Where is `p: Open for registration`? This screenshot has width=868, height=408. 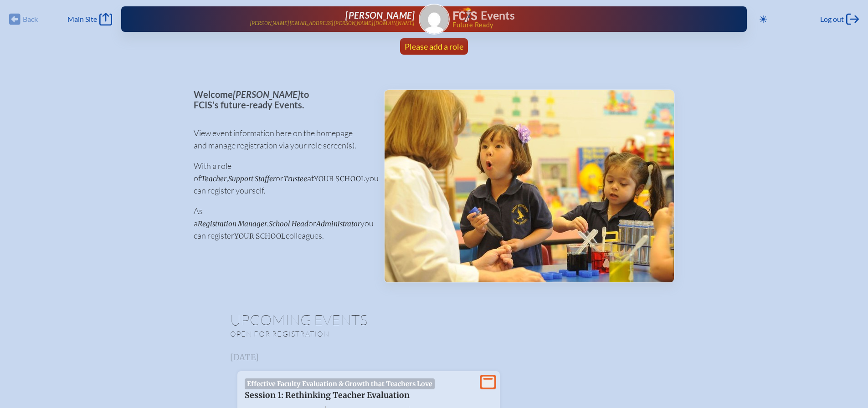 p: Open for registration is located at coordinates (351, 334).